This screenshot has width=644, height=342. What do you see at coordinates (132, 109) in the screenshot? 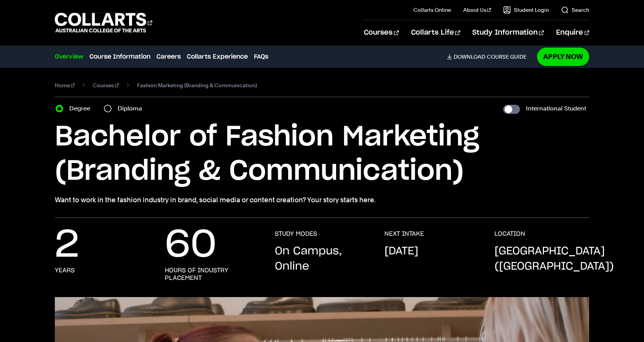
I see `label: Diploma` at bounding box center [132, 109].